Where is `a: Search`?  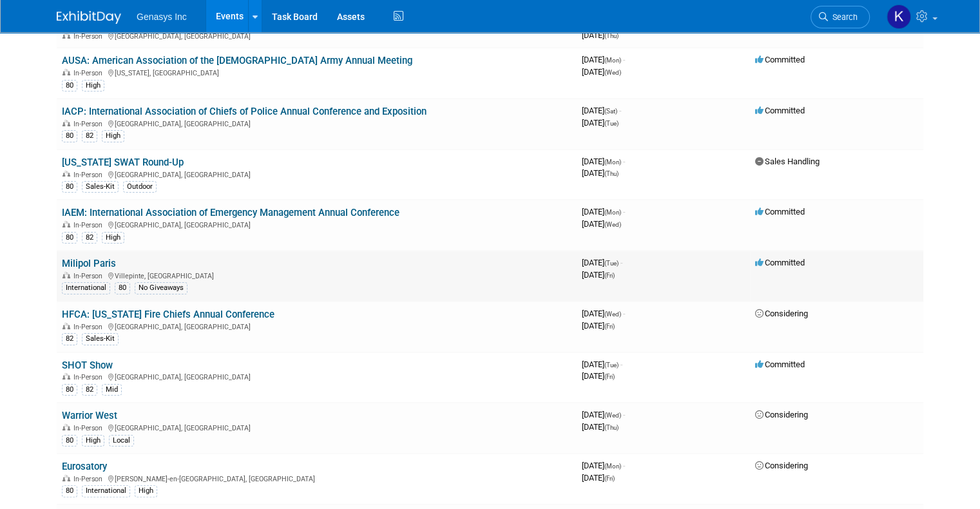 a: Search is located at coordinates (840, 17).